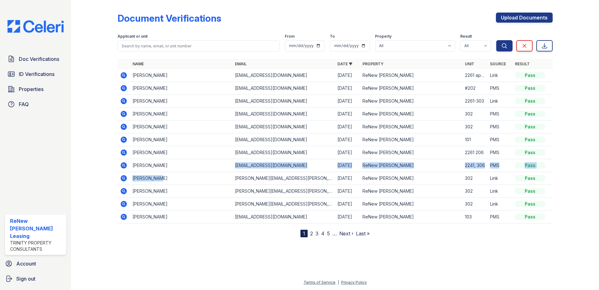 The image size is (599, 290). Describe the element at coordinates (523, 64) in the screenshot. I see `a: Result` at that location.